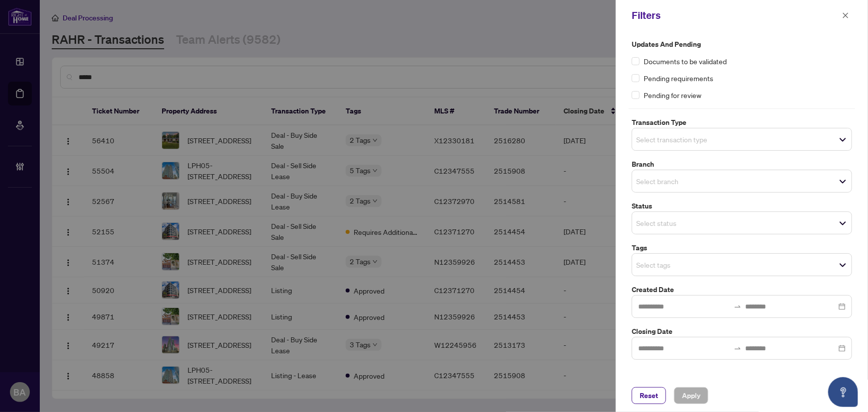  I want to click on span: Reset, so click(648, 396).